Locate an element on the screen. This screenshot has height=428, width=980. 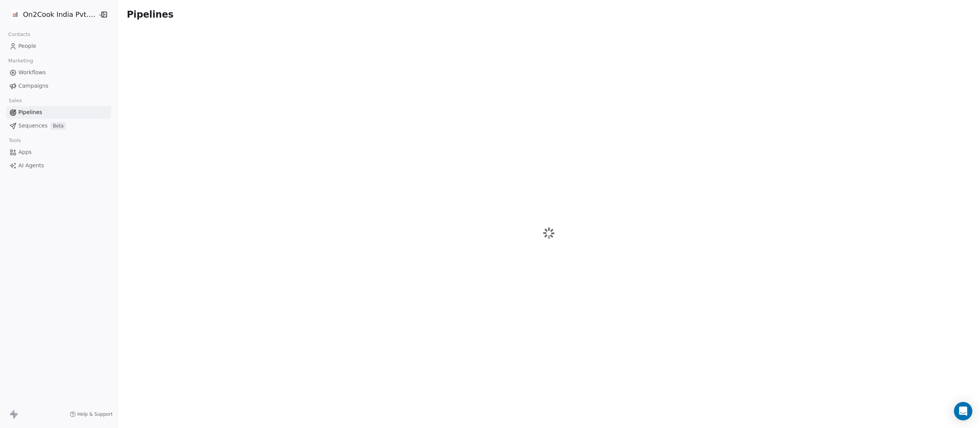
span: On2Cook India Pvt. Ltd. is located at coordinates (60, 15).